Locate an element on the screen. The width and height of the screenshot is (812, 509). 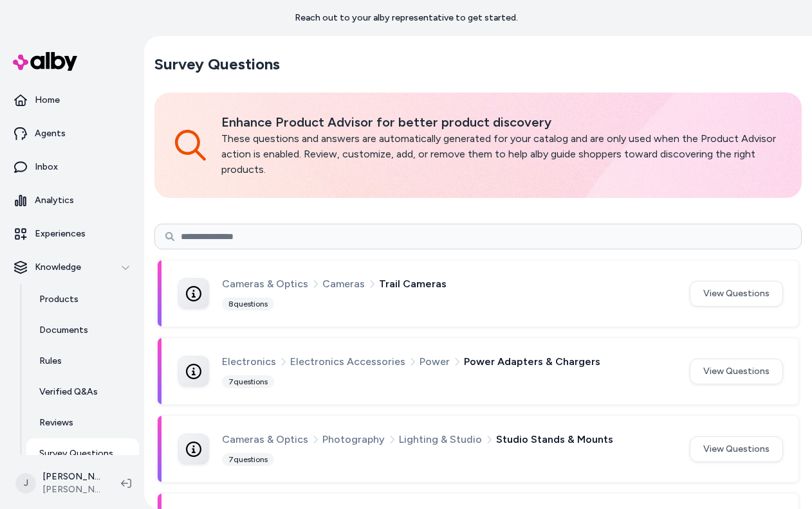
a: Analytics is located at coordinates (72, 201).